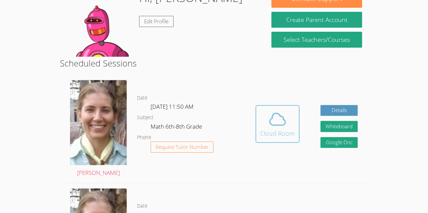 The image size is (428, 213). Describe the element at coordinates (316, 20) in the screenshot. I see `button: Create Parent Account` at that location.